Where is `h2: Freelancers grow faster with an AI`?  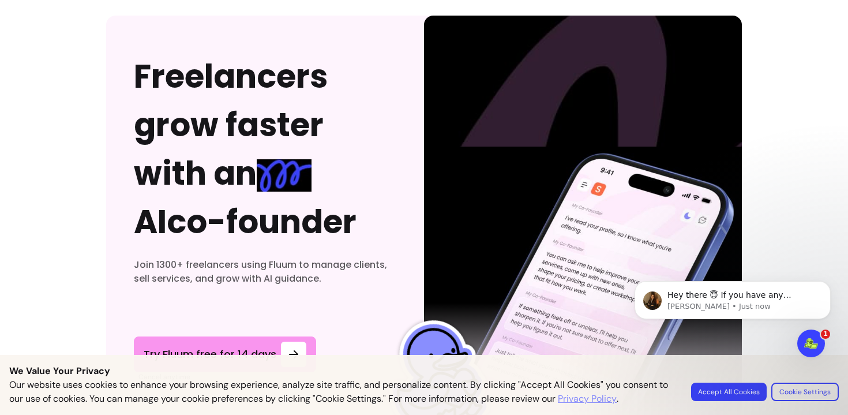
h2: Freelancers grow faster with an AI is located at coordinates (265, 149).